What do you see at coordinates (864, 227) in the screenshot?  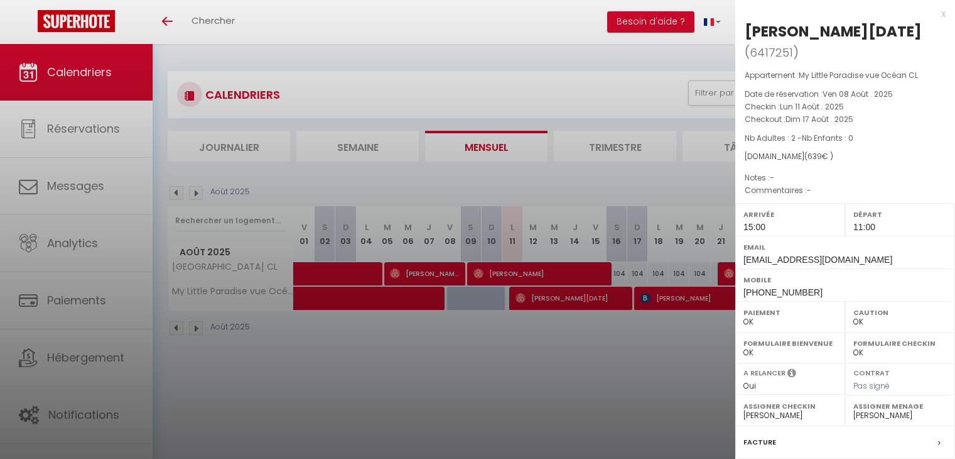 I see `span: 11:00` at bounding box center [864, 227].